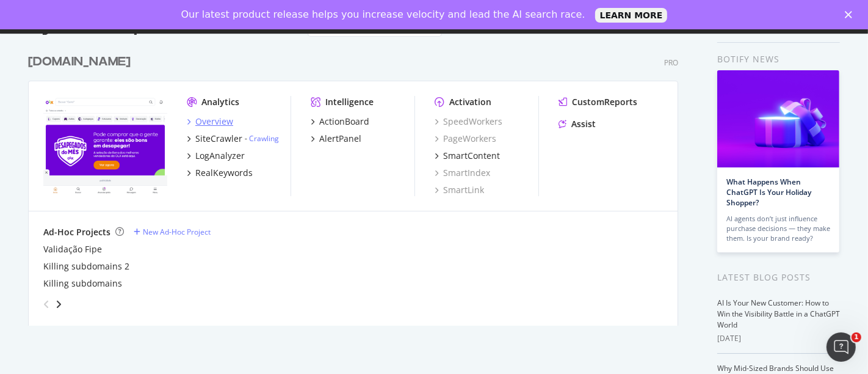  I want to click on div: Pro, so click(671, 62).